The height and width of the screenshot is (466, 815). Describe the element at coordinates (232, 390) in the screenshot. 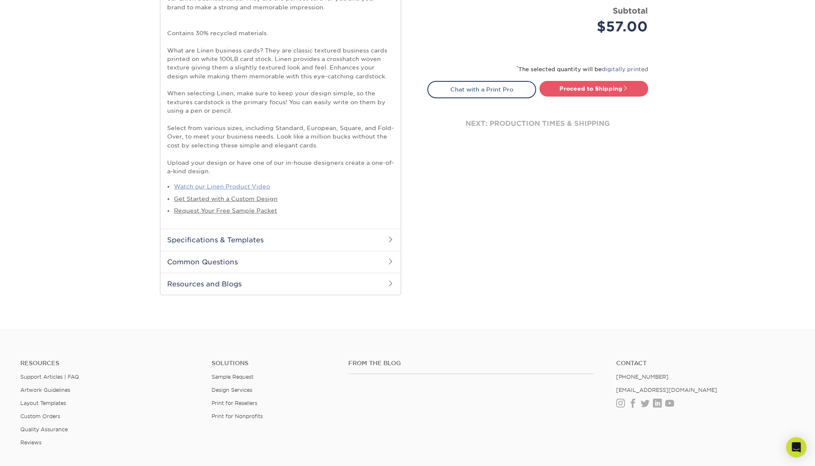

I see `a: Design Services` at that location.